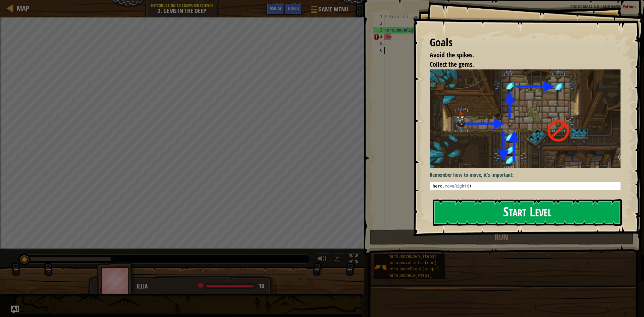 This screenshot has height=317, width=644. Describe the element at coordinates (275, 8) in the screenshot. I see `span: Ask AI` at that location.